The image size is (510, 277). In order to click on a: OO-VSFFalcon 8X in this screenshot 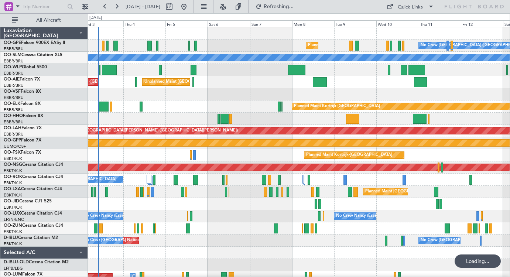, I will do `click(22, 92)`.